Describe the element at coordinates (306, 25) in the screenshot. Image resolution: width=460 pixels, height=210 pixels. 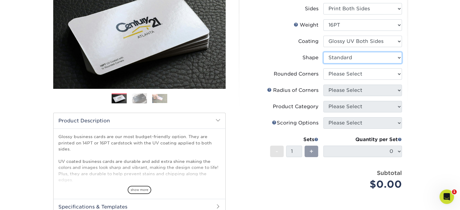
I see `div: Weight` at that location.